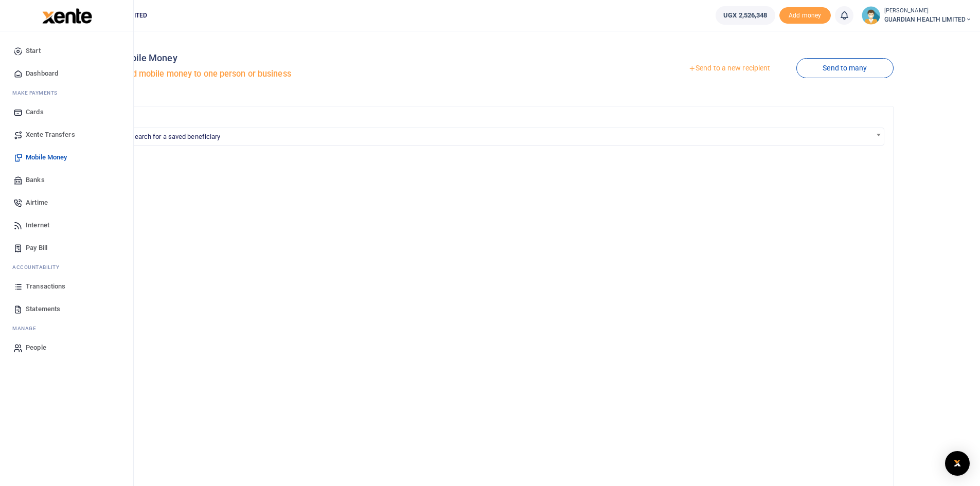  I want to click on span: Dashboard, so click(42, 73).